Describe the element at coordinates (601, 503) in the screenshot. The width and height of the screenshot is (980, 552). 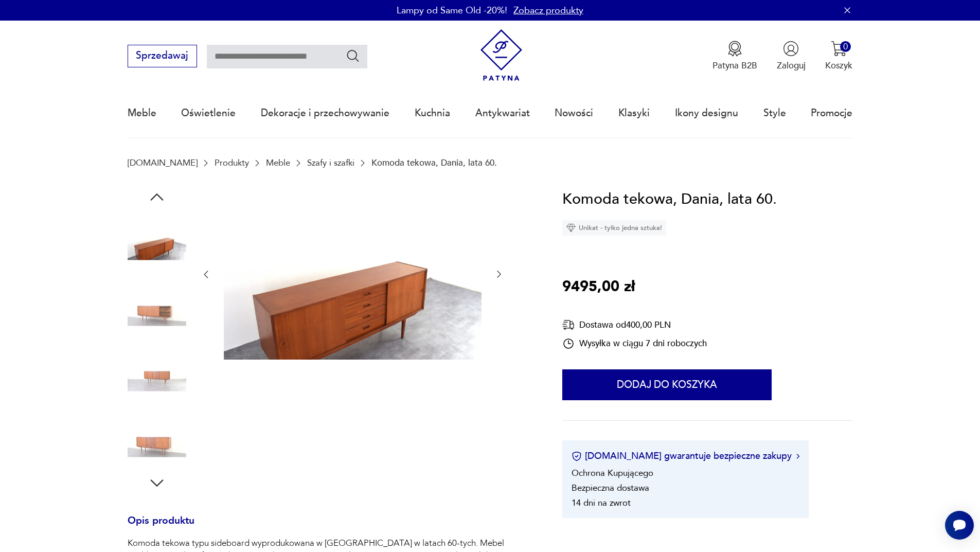
I see `li: 14 dni na zwrot` at that location.